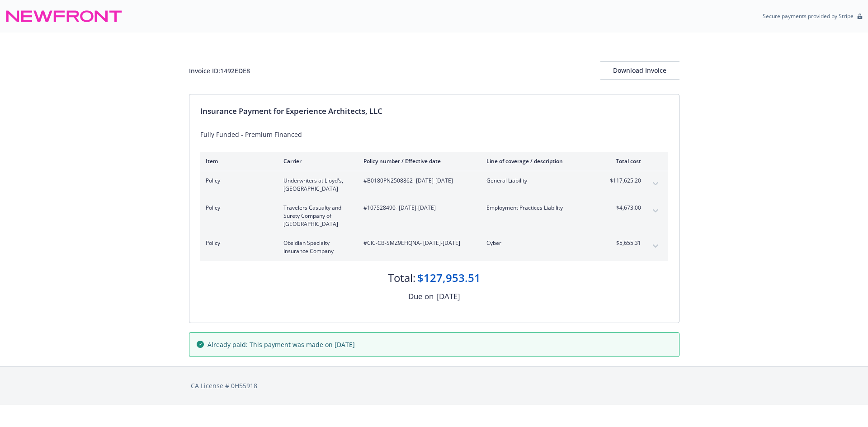 The height and width of the screenshot is (427, 868). I want to click on span: $5,655.31, so click(624, 243).